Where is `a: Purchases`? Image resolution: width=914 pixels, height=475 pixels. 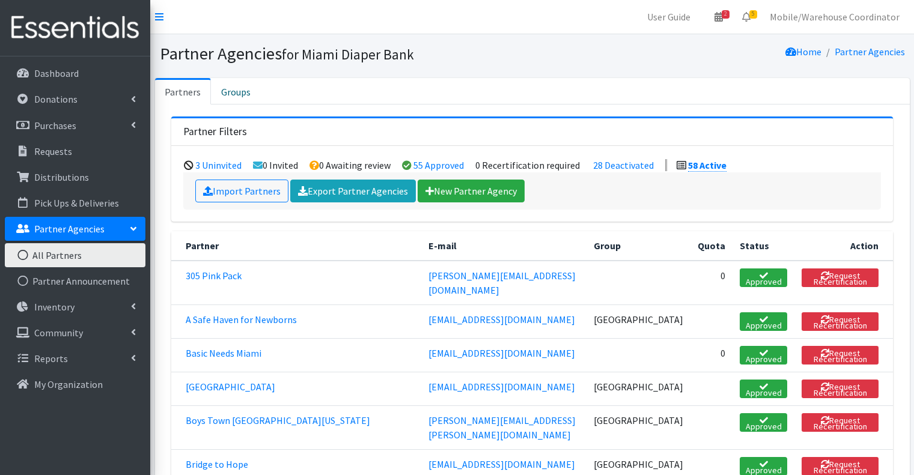
a: Purchases is located at coordinates (75, 126).